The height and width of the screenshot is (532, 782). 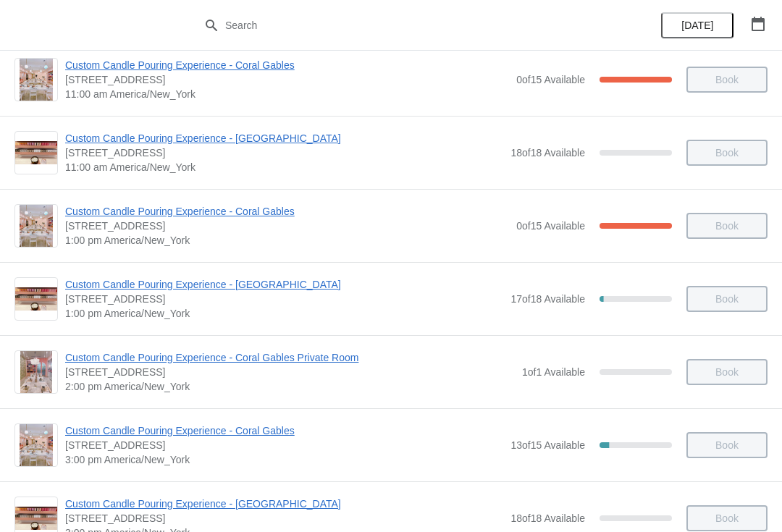 What do you see at coordinates (36, 226) in the screenshot?
I see `img: Custom Candle Pouring Experience - Coral Gables | 154 Giralda Avenue, Coral Gables, FL, USA | 1:0...` at bounding box center [36, 226].